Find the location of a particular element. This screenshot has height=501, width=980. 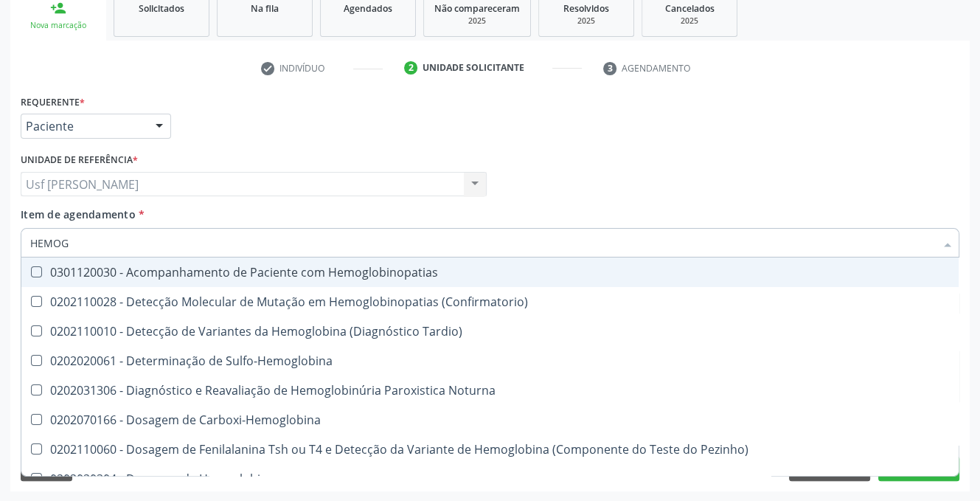

div: 0301120030 - Acompanhamento de Paciente com Hemoglobinopatias is located at coordinates (490, 272).